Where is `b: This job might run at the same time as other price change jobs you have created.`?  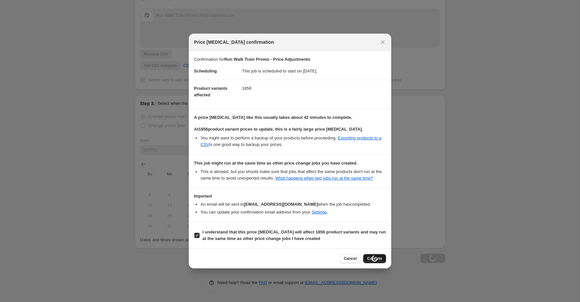
b: This job might run at the same time as other price change jobs you have created. is located at coordinates (275, 163).